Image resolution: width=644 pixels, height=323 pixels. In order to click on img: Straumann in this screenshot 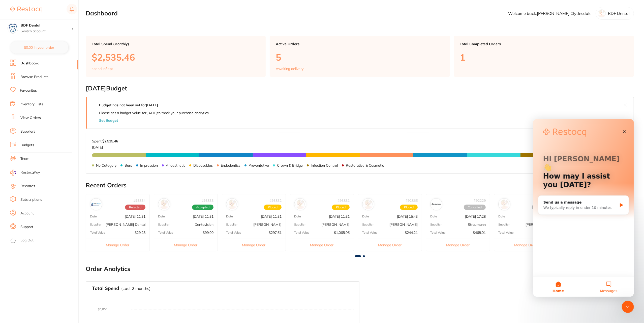, I will do `click(436, 204)`.